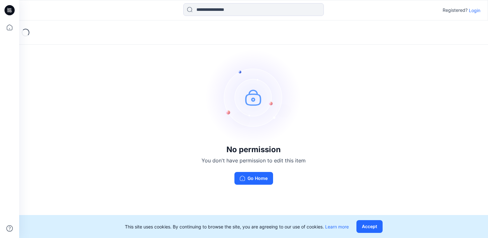  I want to click on p: Login, so click(474, 10).